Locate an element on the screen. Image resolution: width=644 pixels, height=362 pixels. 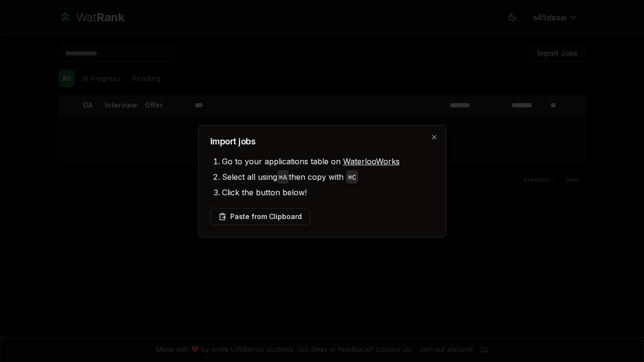
li: Click the button below! is located at coordinates (328, 192).